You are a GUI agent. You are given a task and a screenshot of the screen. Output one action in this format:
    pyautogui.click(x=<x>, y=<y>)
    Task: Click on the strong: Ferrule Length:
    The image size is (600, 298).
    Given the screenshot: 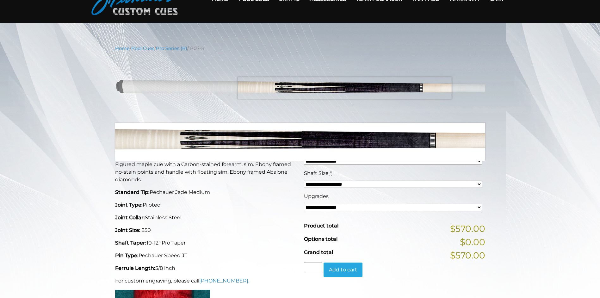 What is the action you would take?
    pyautogui.click(x=135, y=268)
    